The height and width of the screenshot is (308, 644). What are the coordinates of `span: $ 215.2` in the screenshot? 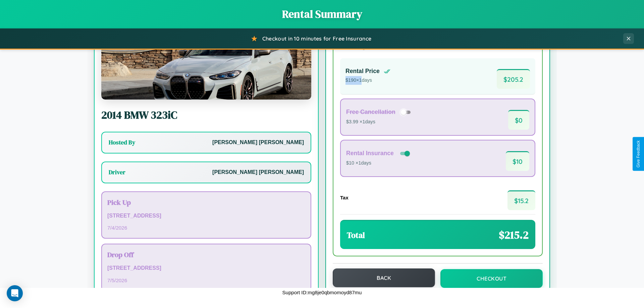 It's located at (513, 235).